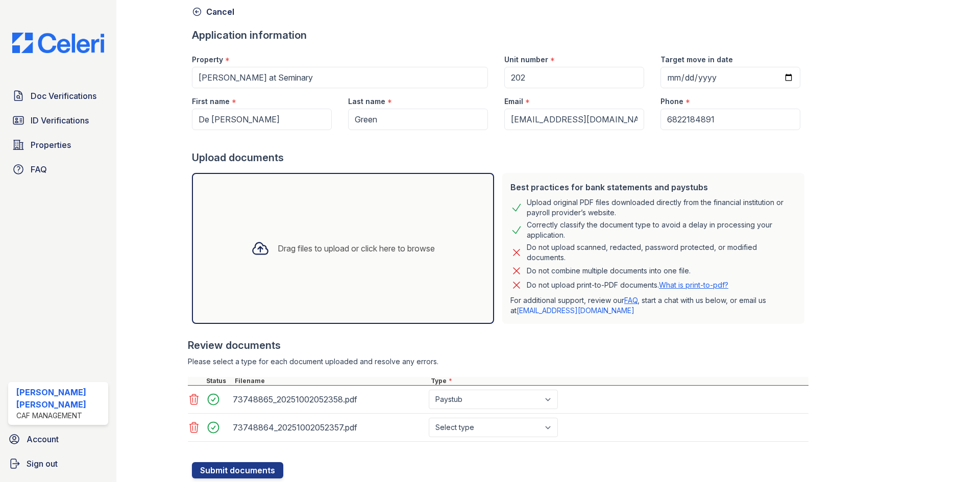 Image resolution: width=980 pixels, height=482 pixels. I want to click on div: Do not upload scanned, redacted, password protected, or modified documents., so click(662, 253).